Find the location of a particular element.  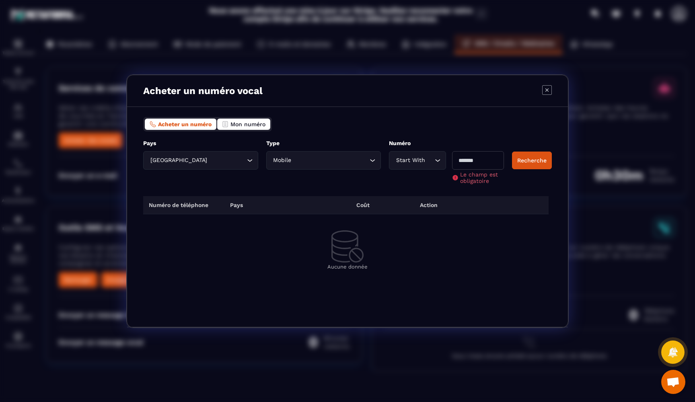

th: Action is located at coordinates (481, 205).